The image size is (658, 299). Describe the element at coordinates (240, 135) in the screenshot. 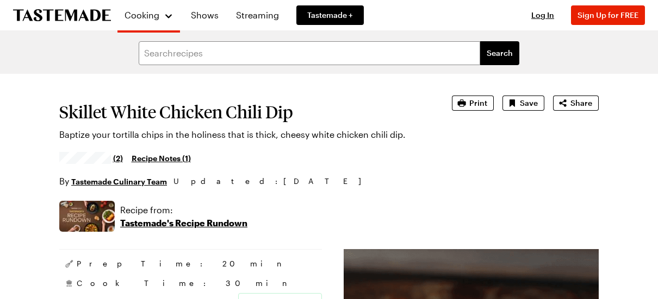

I see `p: Baptize your tortilla chips in the holiness that is thick, cheesy white chicken chili dip.` at that location.